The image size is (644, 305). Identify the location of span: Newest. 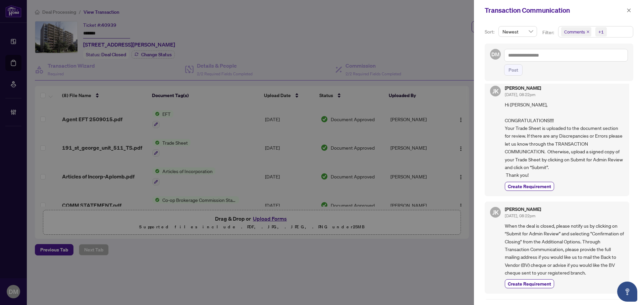
(518, 31).